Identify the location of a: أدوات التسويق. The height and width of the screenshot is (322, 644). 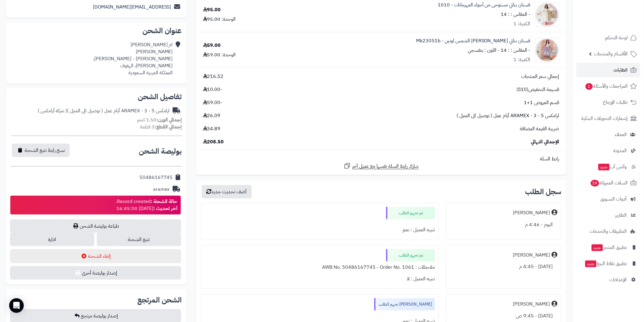
(608, 199).